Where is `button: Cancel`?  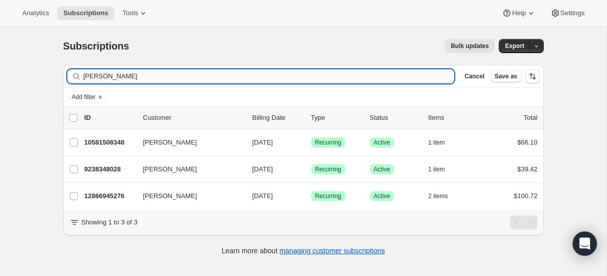
button: Cancel is located at coordinates (474, 76).